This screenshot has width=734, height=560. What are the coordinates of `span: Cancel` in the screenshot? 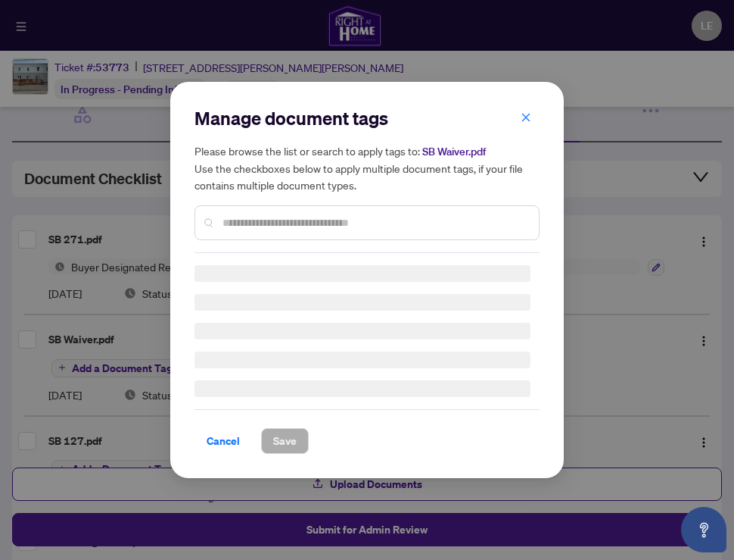 It's located at (223, 441).